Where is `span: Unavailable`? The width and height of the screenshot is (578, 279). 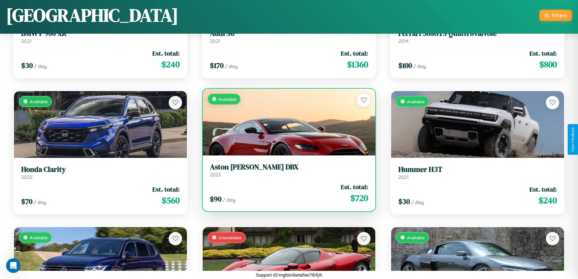 span: Unavailable is located at coordinates (230, 237).